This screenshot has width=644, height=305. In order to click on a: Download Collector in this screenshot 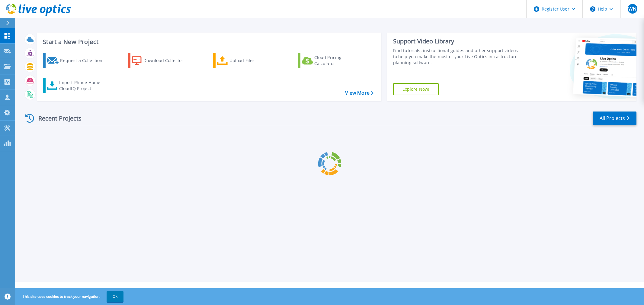, I will do `click(161, 61)`.